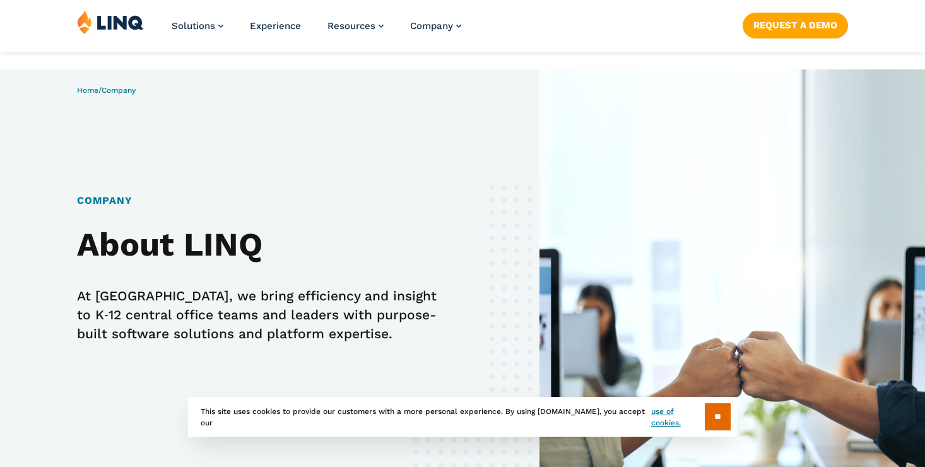 This screenshot has height=467, width=925. What do you see at coordinates (462, 416) in the screenshot?
I see `div: This site uses cookies to provide our customers with a more personal experience. By using [DOMAIN...` at bounding box center [462, 416].